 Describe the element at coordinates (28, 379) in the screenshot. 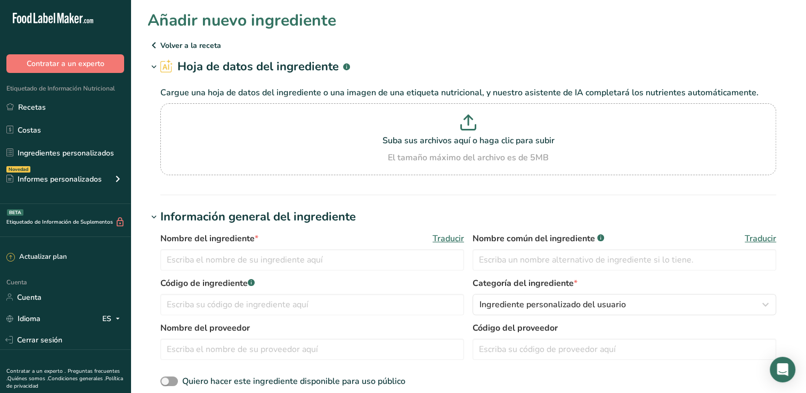

I see `a: Quiénes somos .` at that location.